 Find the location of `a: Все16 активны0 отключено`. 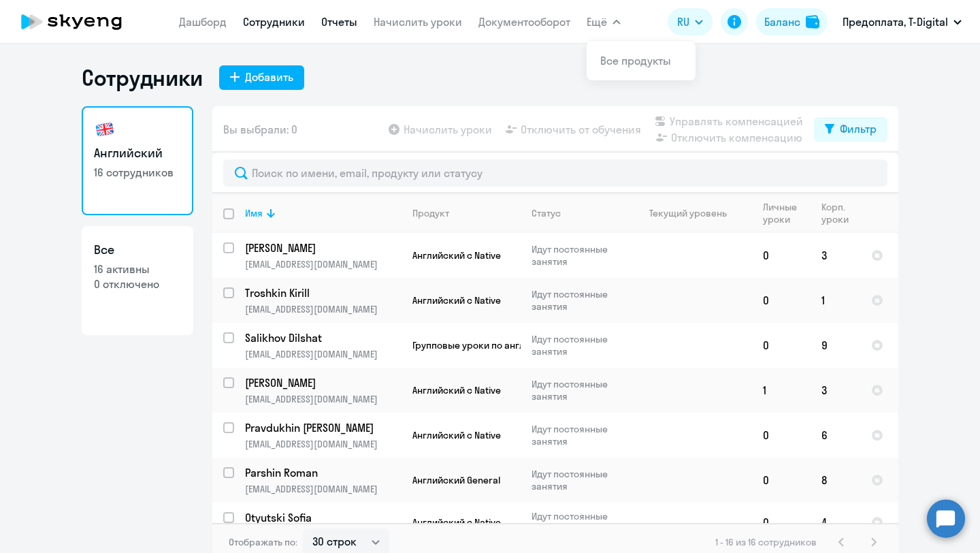

a: Все16 активны0 отключено is located at coordinates (138, 281).